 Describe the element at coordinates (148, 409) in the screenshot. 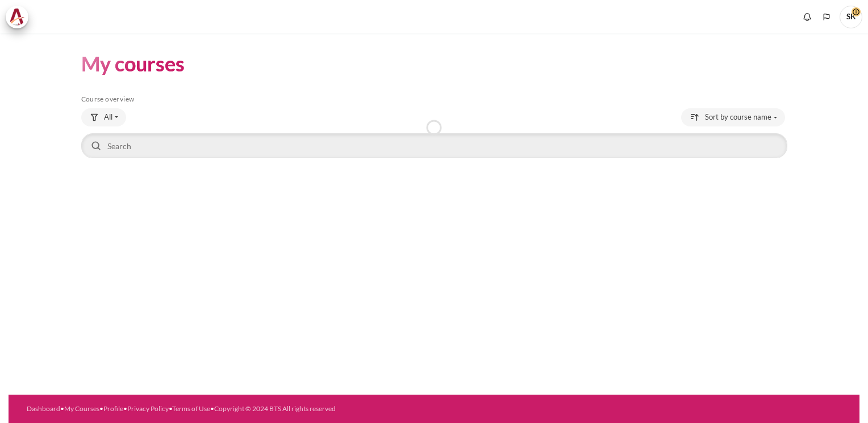

I see `a: Privacy Policy` at that location.